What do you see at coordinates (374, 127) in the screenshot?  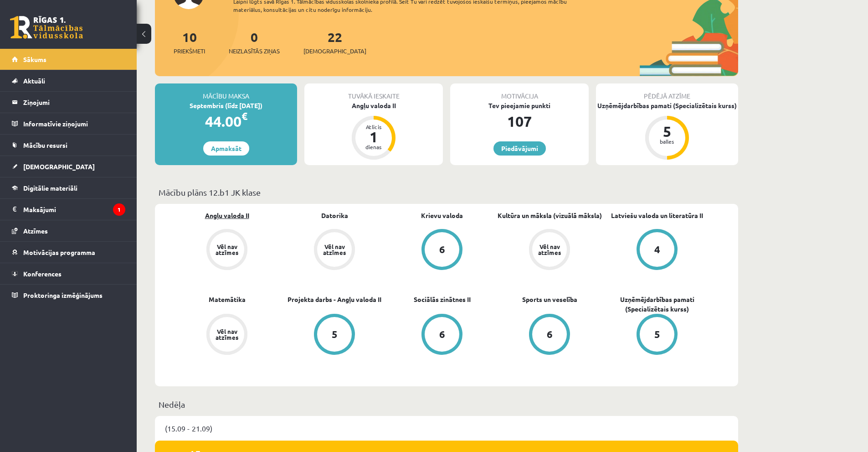 I see `div: Atlicis` at bounding box center [374, 127].